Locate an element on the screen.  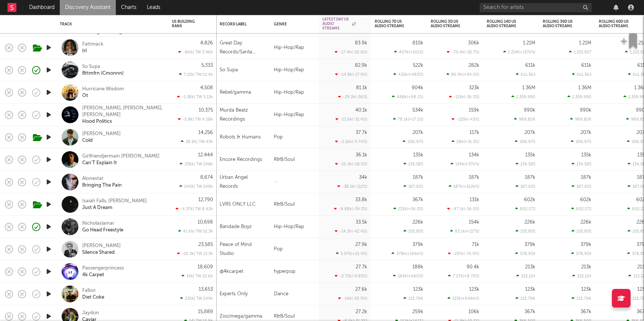
div: 117k is located at coordinates (474, 133).